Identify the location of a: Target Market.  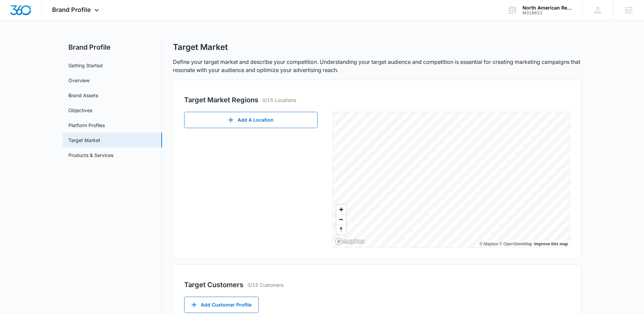
(84, 140).